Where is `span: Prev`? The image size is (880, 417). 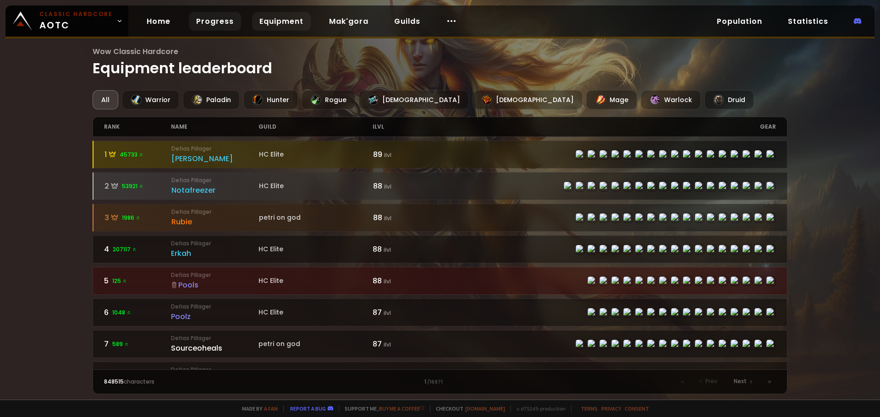
span: Prev is located at coordinates (711, 382).